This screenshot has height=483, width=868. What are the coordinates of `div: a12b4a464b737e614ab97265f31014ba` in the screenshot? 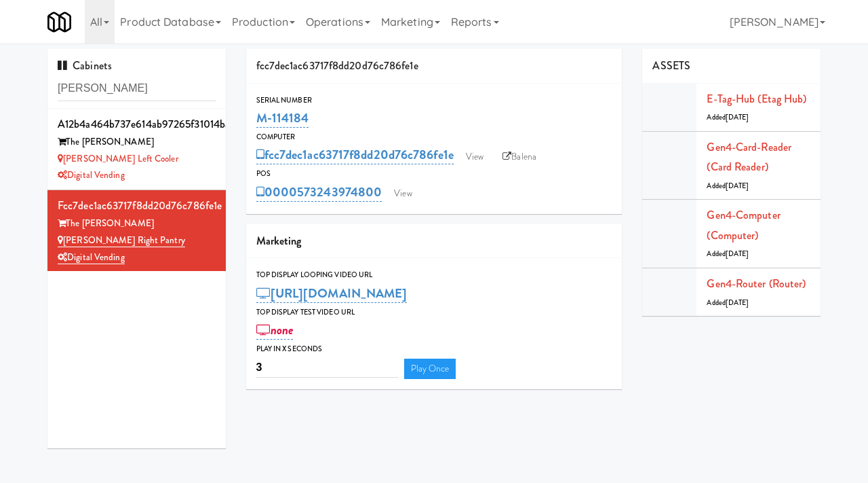 It's located at (136, 124).